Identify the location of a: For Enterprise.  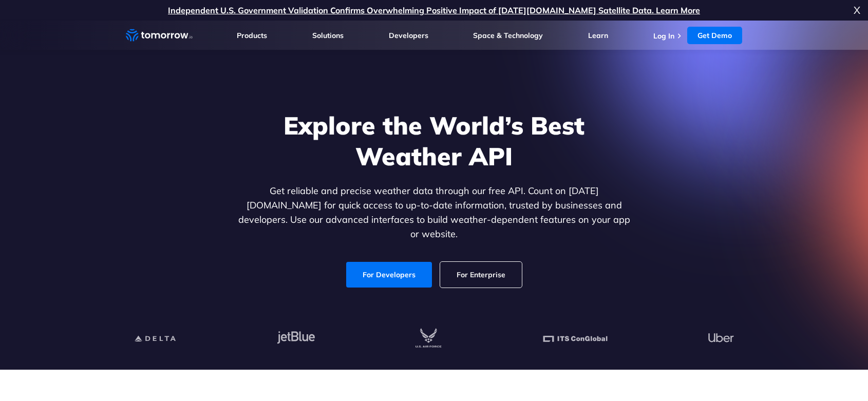
(481, 275).